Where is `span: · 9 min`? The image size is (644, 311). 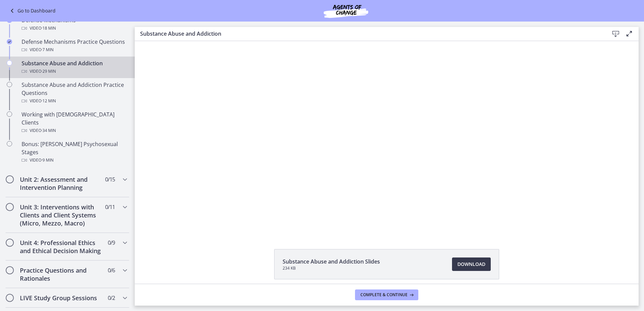 span: · 9 min is located at coordinates (48, 160).